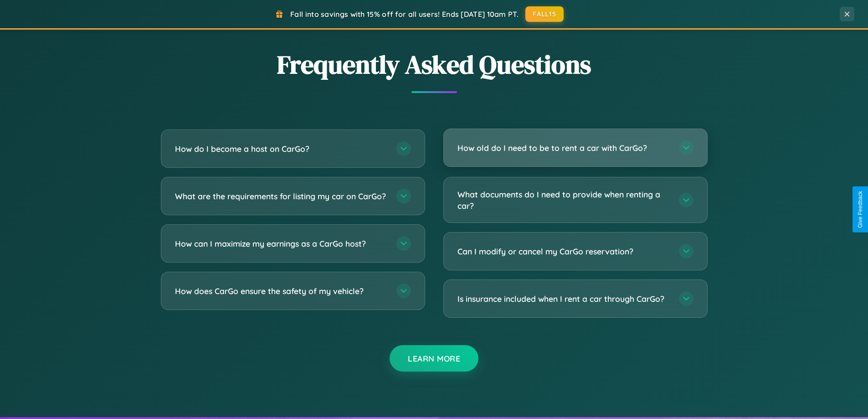 Image resolution: width=868 pixels, height=419 pixels. Describe the element at coordinates (563, 148) in the screenshot. I see `h3: How old do I need to be to rent a car with CarGo?` at that location.